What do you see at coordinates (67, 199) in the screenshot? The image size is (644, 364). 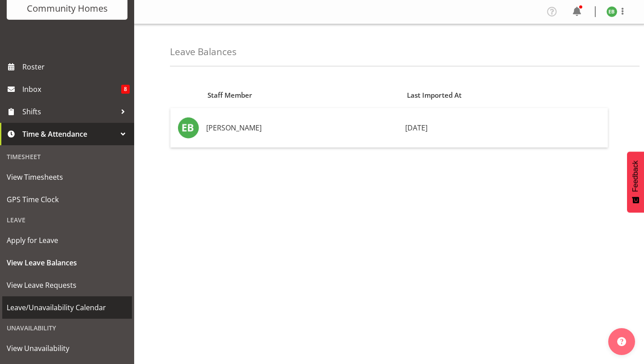 I see `a: GPS Time Clock` at bounding box center [67, 199].